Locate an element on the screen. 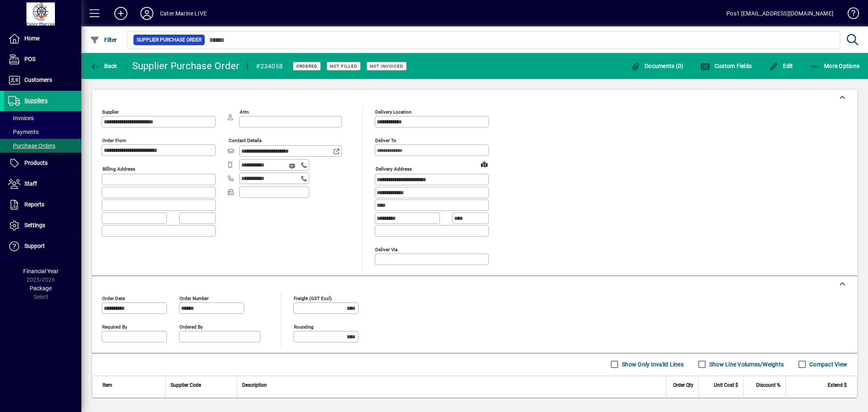 This screenshot has height=412, width=868. span: Supplier Purchase Order is located at coordinates (169, 40).